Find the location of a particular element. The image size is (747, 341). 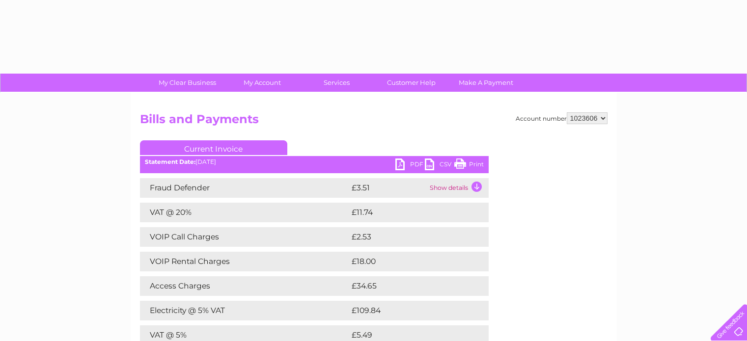

a: Make A Payment is located at coordinates (486, 83).